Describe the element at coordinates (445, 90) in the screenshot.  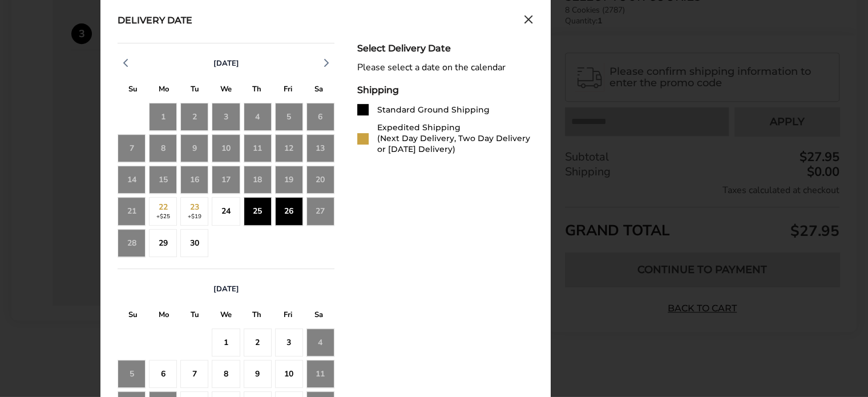
I see `div: Shipping` at that location.